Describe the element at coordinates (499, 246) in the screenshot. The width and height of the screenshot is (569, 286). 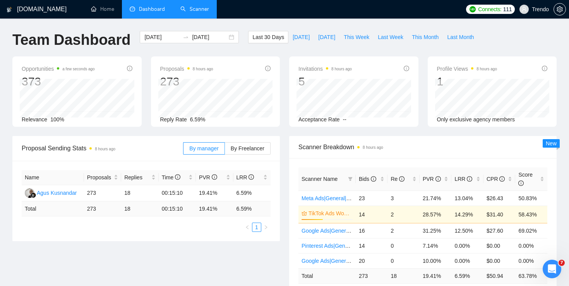
I see `td: $0.00` at that location.